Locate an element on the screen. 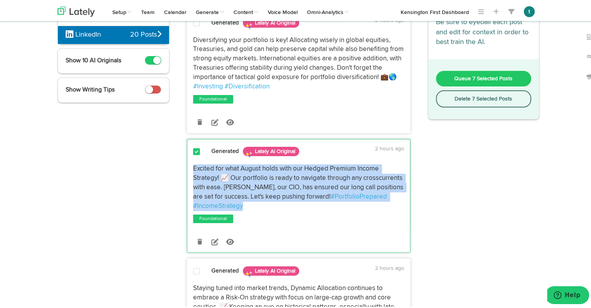 This screenshot has height=308, width=591. a: #Investing is located at coordinates (208, 85).